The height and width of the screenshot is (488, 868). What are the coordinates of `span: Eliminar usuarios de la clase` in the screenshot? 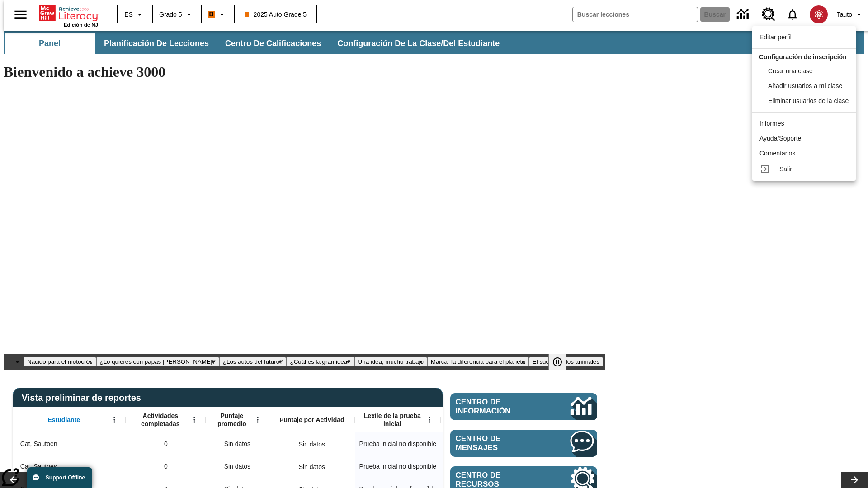 It's located at (808, 101).